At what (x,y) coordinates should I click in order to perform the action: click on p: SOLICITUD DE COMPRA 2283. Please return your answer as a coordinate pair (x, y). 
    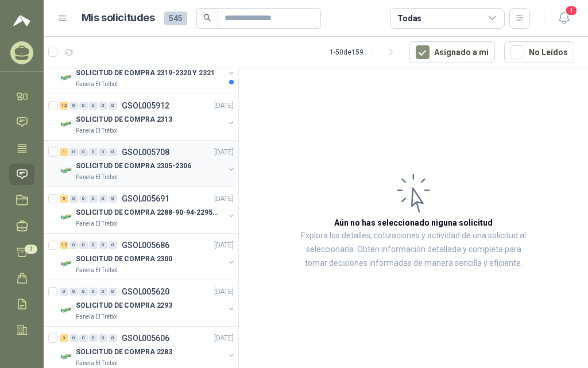
    Looking at the image, I should click on (124, 352).